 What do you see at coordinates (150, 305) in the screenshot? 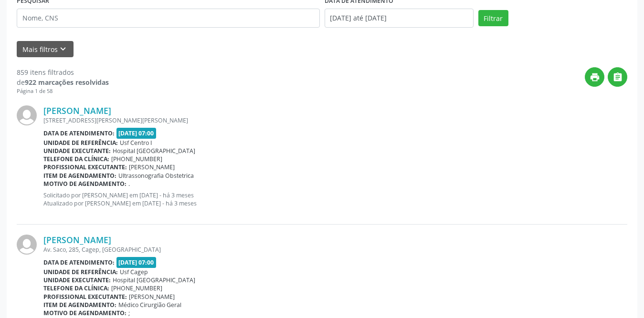
I see `span: Médico Cirurgião Geral` at bounding box center [150, 305].